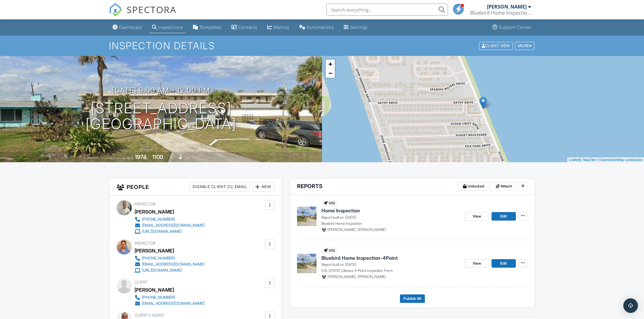 Image resolution: width=644 pixels, height=319 pixels. Describe the element at coordinates (141, 157) in the screenshot. I see `div: 1974` at that location.